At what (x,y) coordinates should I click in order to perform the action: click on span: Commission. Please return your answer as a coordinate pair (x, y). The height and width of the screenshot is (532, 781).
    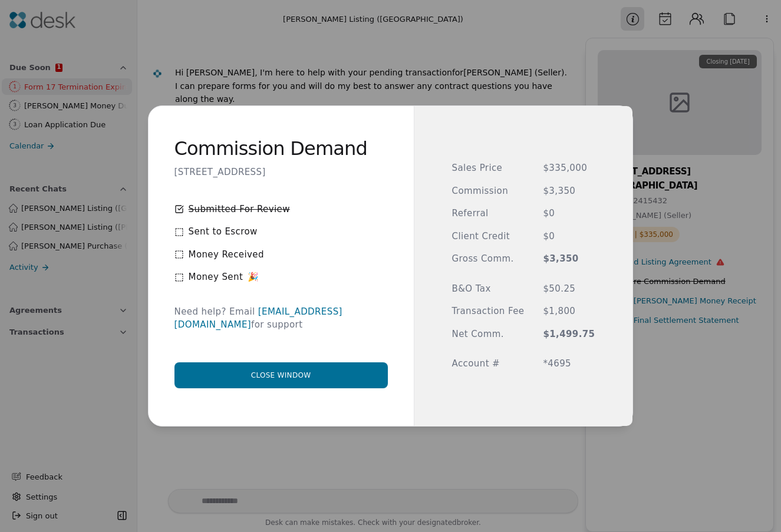
    Looking at the image, I should click on (488, 191).